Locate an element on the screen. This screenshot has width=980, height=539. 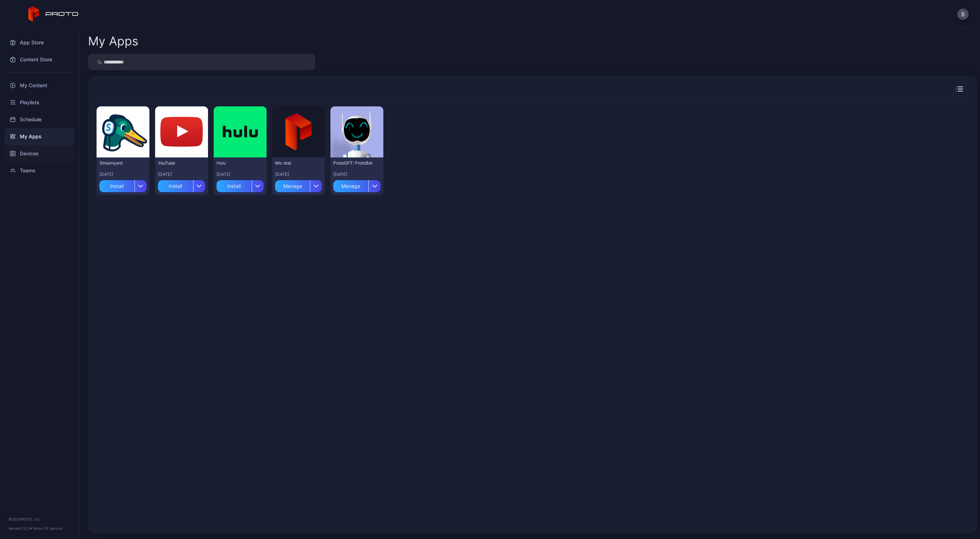
div: Playlists is located at coordinates (39, 102).